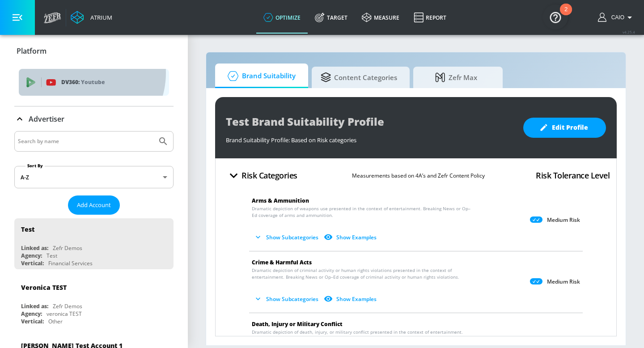 The image size is (644, 348). Describe the element at coordinates (94, 301) in the screenshot. I see `div: Veronica TESTLinked as:Zefr DemosAgency:veronica TESTVertical:Other` at that location.